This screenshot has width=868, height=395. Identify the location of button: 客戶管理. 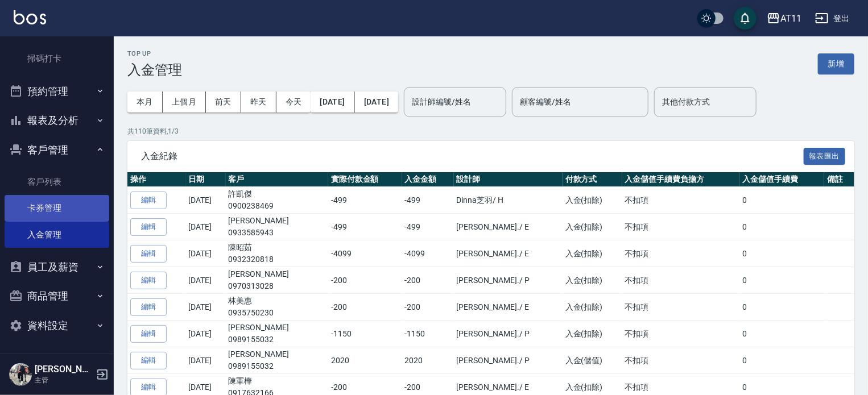
(57, 150).